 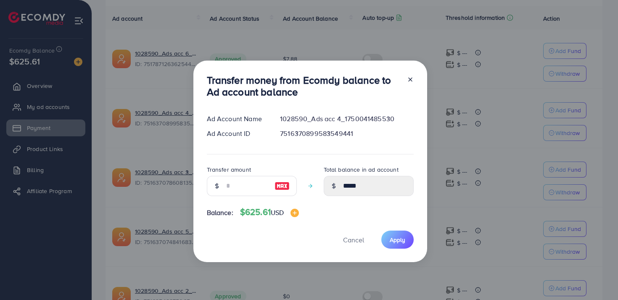 What do you see at coordinates (237, 133) in the screenshot?
I see `div: Ad Account ID` at bounding box center [237, 133].